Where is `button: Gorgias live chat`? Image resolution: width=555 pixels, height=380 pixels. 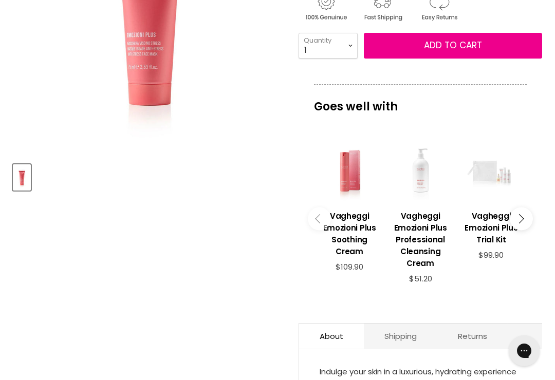 button: Gorgias live chat is located at coordinates (21, 19).